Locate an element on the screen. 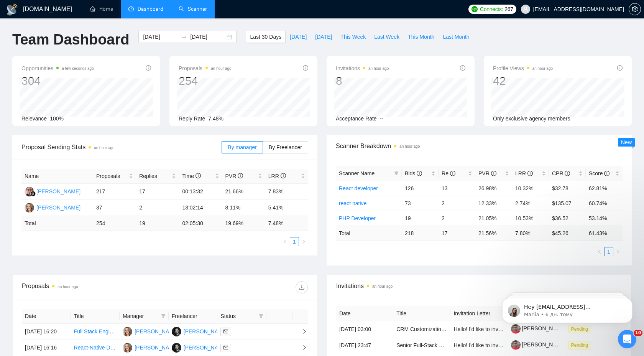 This screenshot has width=644, height=356. img: BS is located at coordinates (176, 331).